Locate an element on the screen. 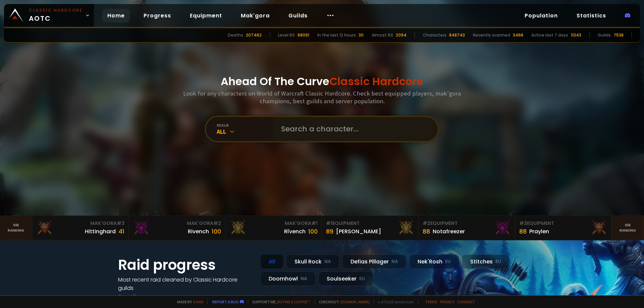  a: Guilds is located at coordinates (298, 15).